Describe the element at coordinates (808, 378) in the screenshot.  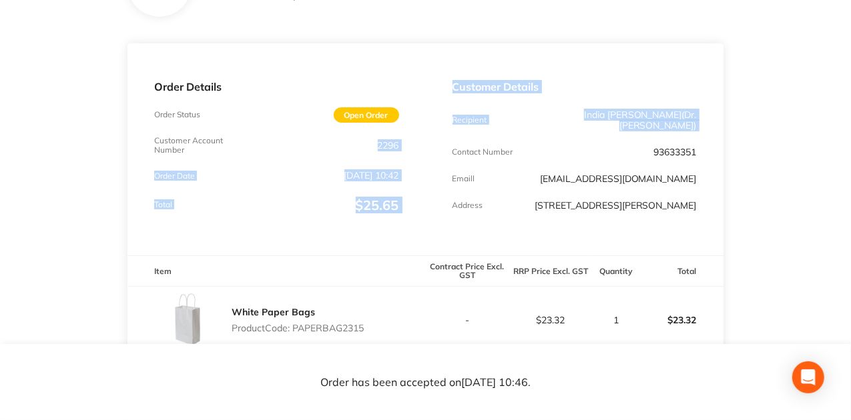
I see `div: Open Intercom Messenger` at that location.